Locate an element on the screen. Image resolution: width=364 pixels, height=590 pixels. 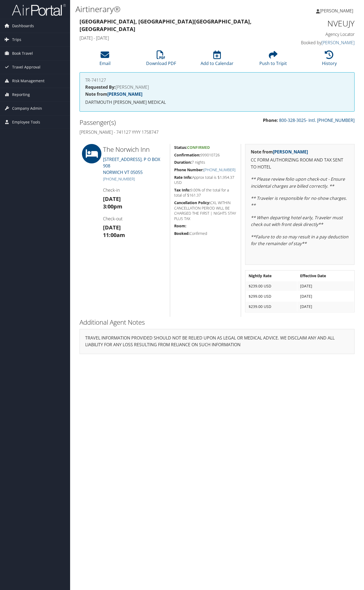
p: TRAVEL INFORMATION PROVIDED SHOULD NOT BE RELIED UPON AS LEGAL OR MEDICAL ADVICE. WE DISCLAIM ANY... is located at coordinates (216, 341).